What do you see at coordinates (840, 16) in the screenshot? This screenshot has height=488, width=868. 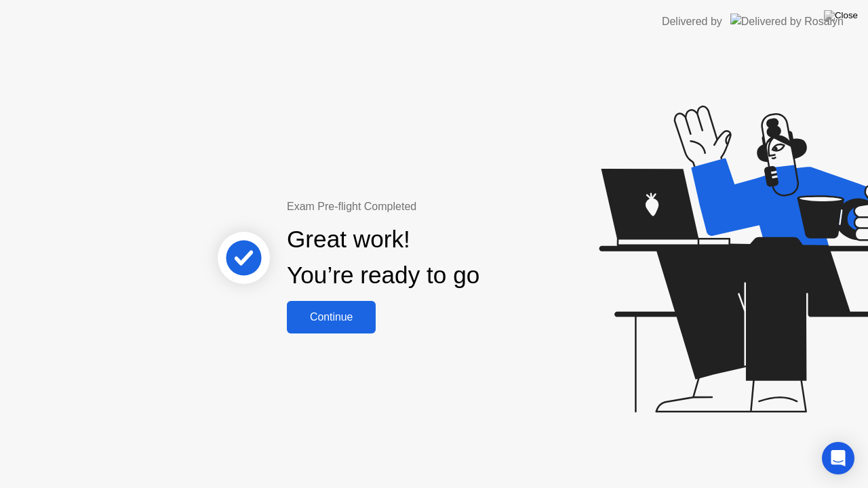 I see `img: Close` at bounding box center [840, 16].